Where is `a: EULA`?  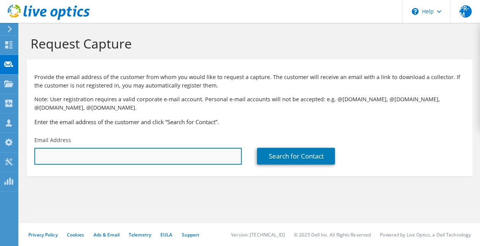 a: EULA is located at coordinates (166, 234).